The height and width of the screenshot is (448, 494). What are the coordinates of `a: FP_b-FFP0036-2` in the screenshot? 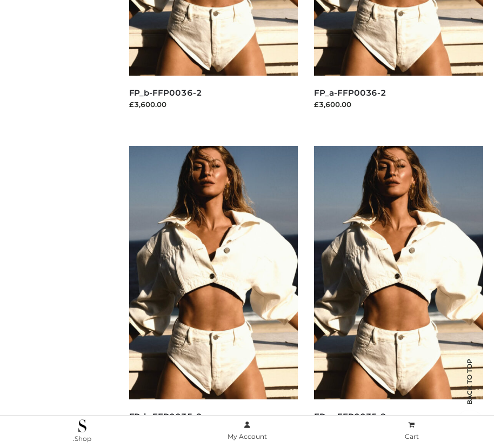 It's located at (165, 93).